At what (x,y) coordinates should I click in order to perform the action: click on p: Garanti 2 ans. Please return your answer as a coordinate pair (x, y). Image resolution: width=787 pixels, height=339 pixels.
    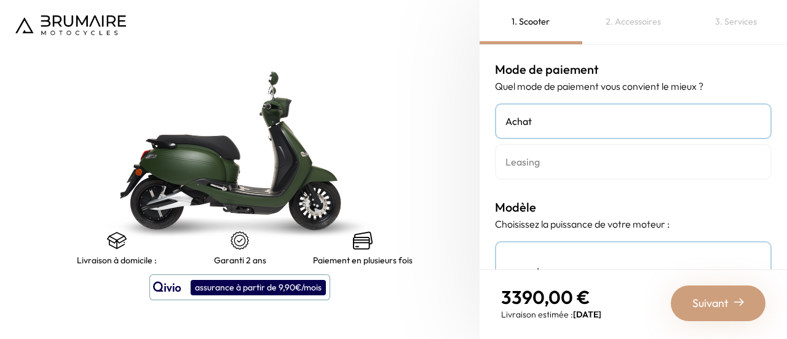
    Looking at the image, I should click on (240, 260).